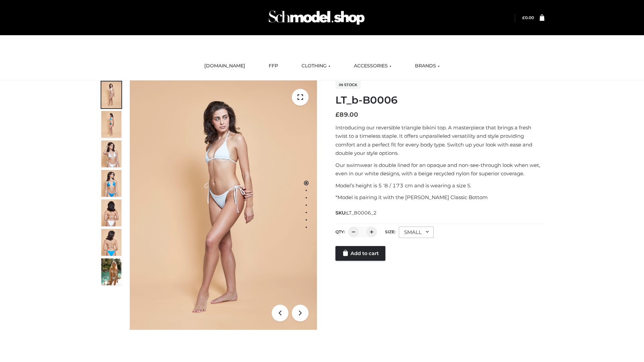 This screenshot has width=644, height=362. Describe the element at coordinates (112, 154) in the screenshot. I see `img: ArielClassicBikiniTop_CloudNine_AzureSky_OW114ECO_3-scaled.jpg` at that location.